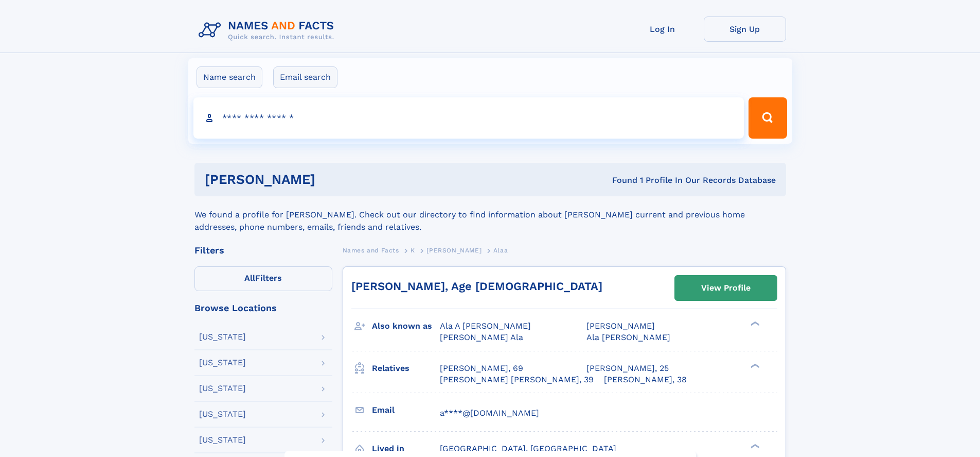 The width and height of the screenshot is (980, 457). What do you see at coordinates (726, 288) in the screenshot?
I see `div: View Profile` at bounding box center [726, 288].